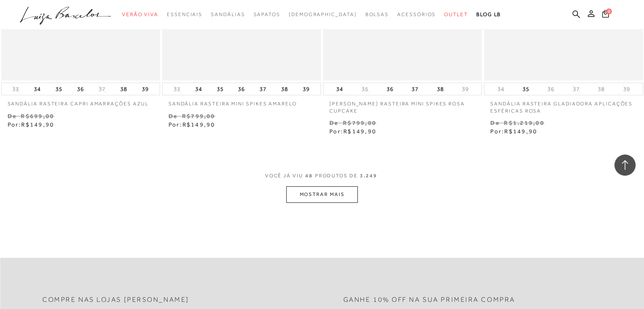 The image size is (644, 309). I want to click on small: R$1.219,00, so click(524, 123).